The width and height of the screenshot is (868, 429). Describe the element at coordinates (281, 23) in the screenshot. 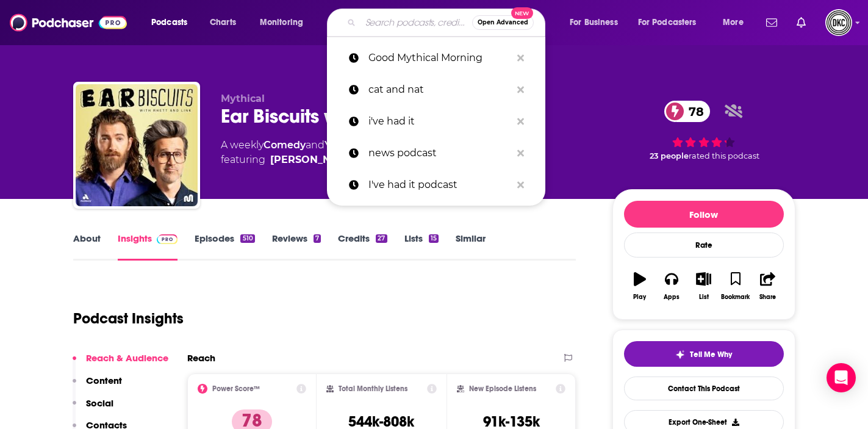

I see `span: Monitoring` at that location.